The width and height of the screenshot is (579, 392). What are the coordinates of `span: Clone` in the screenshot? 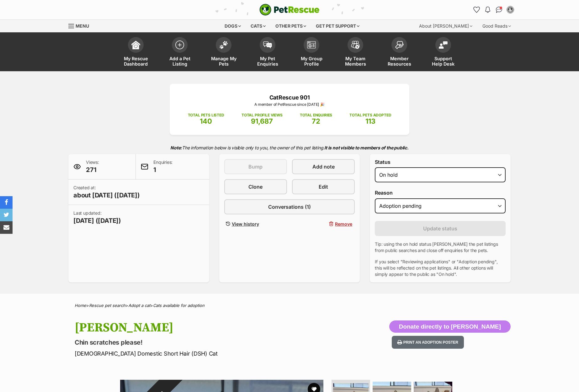 It's located at (255, 187).